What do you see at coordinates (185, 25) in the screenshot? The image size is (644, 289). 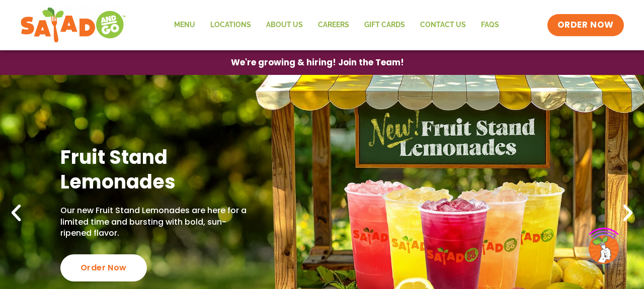 I see `a: Menu` at bounding box center [185, 25].